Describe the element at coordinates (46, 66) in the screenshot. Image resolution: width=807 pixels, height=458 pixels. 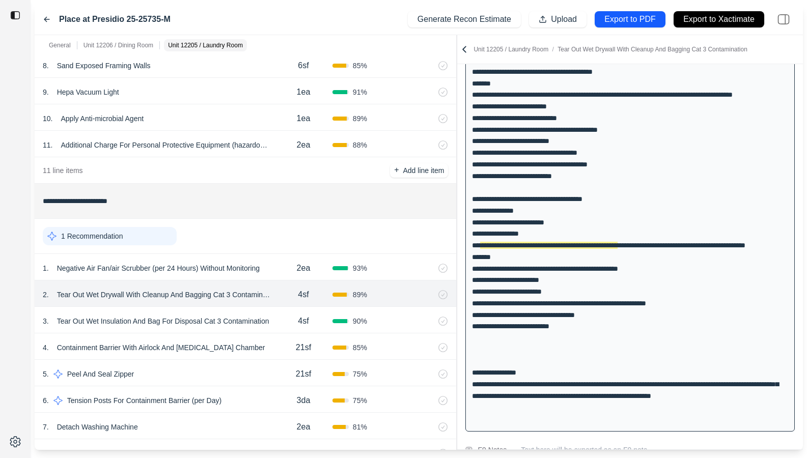
I see `p: 8 .` at that location.